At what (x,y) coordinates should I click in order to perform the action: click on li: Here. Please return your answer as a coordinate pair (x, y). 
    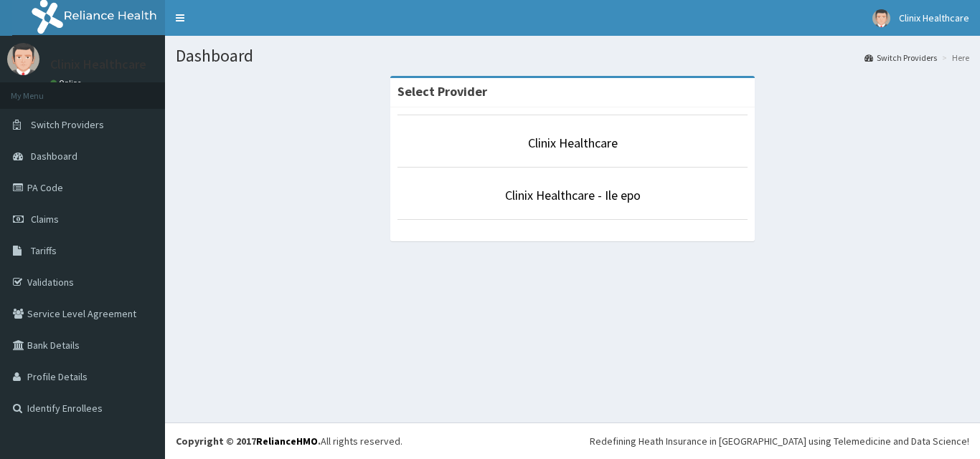
    Looking at the image, I should click on (953, 58).